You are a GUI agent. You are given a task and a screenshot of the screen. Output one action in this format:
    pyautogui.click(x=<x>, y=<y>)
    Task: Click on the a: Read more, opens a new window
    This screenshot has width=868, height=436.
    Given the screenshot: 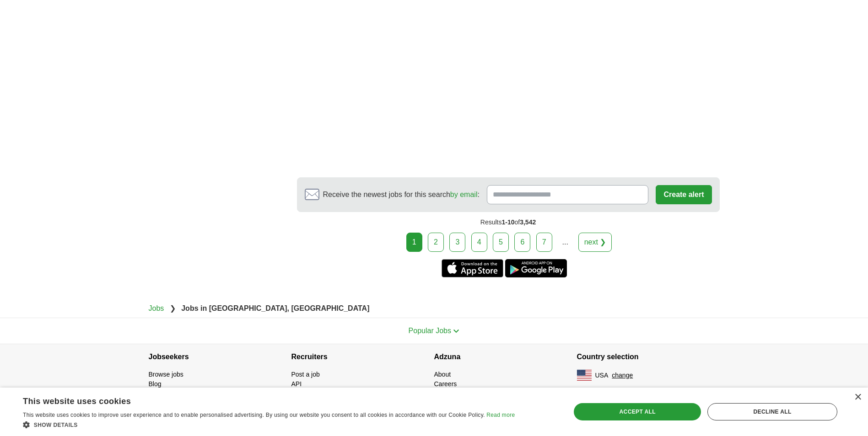 What is the action you would take?
    pyautogui.click(x=500, y=415)
    